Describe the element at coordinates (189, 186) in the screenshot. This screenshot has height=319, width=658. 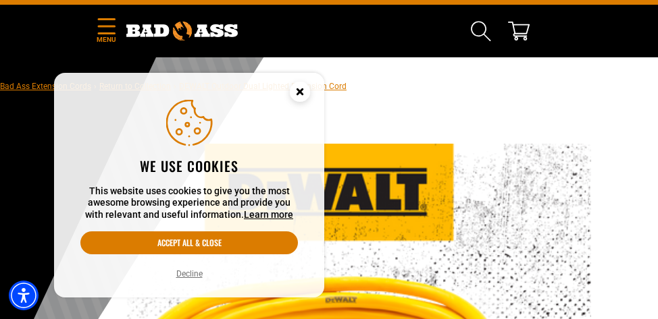
I see `aside: Cookie Consent` at that location.